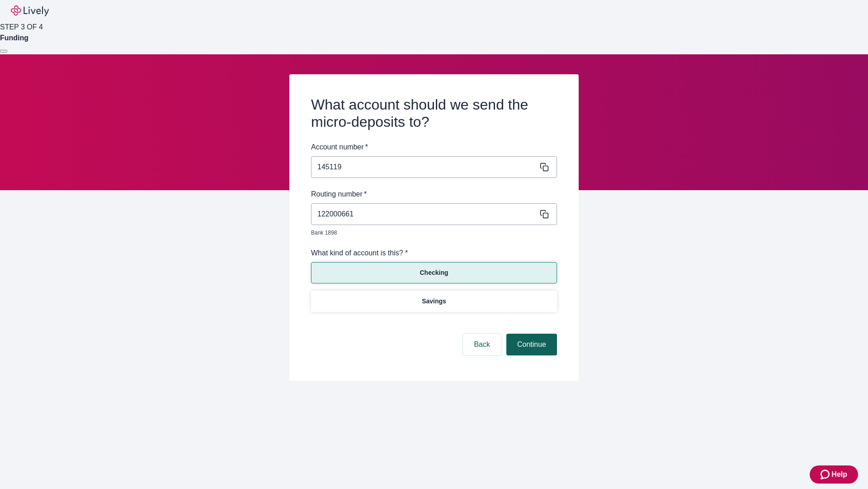 This screenshot has height=489, width=868. I want to click on p: Savings, so click(434, 301).